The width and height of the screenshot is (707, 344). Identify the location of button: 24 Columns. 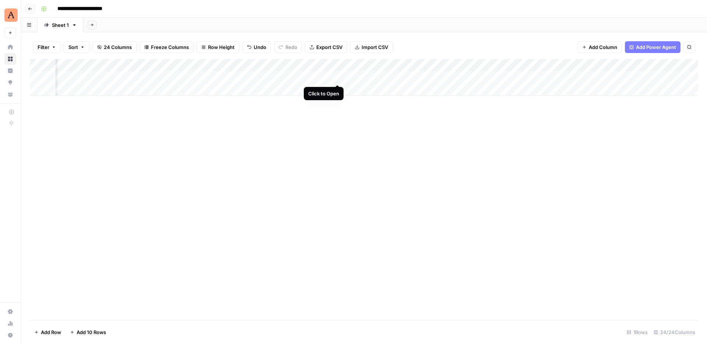
(115, 47).